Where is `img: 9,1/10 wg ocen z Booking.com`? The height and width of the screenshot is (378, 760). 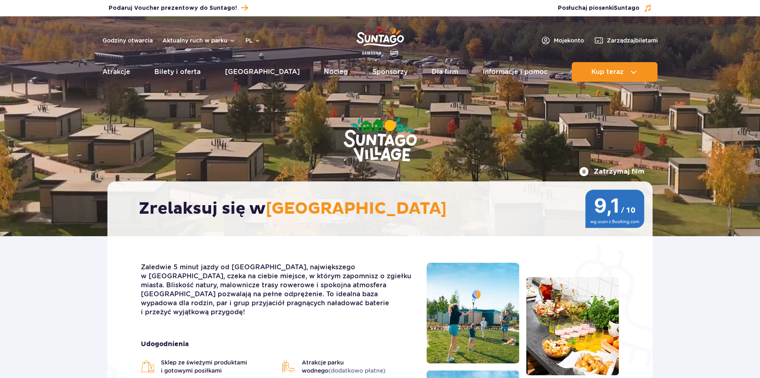 img: 9,1/10 wg ocen z Booking.com is located at coordinates (614, 209).